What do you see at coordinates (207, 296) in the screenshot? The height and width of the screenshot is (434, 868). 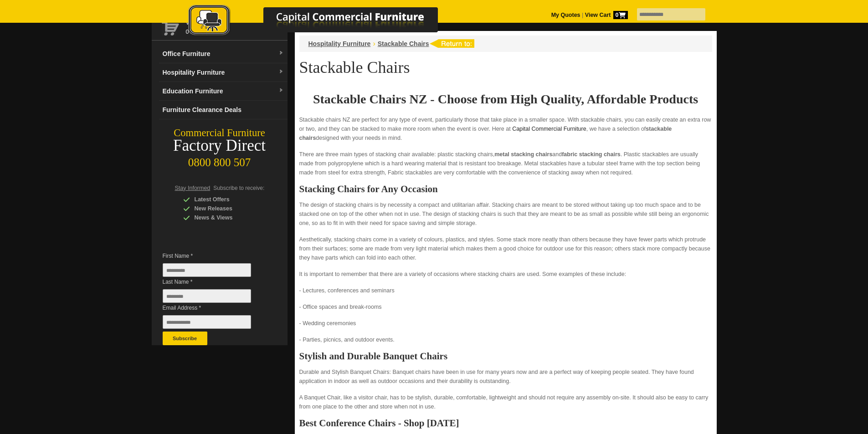 I see `input: Last Name *` at bounding box center [207, 296].